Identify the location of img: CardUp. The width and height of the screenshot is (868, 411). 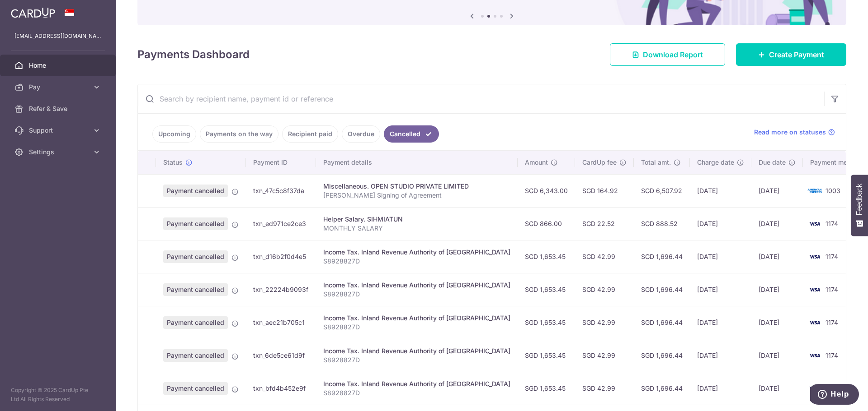
(33, 13).